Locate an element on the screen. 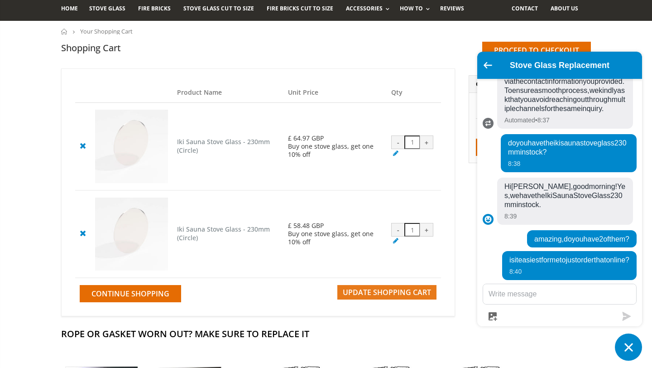 This screenshot has height=368, width=652. span: Fire Bricks is located at coordinates (154, 8).